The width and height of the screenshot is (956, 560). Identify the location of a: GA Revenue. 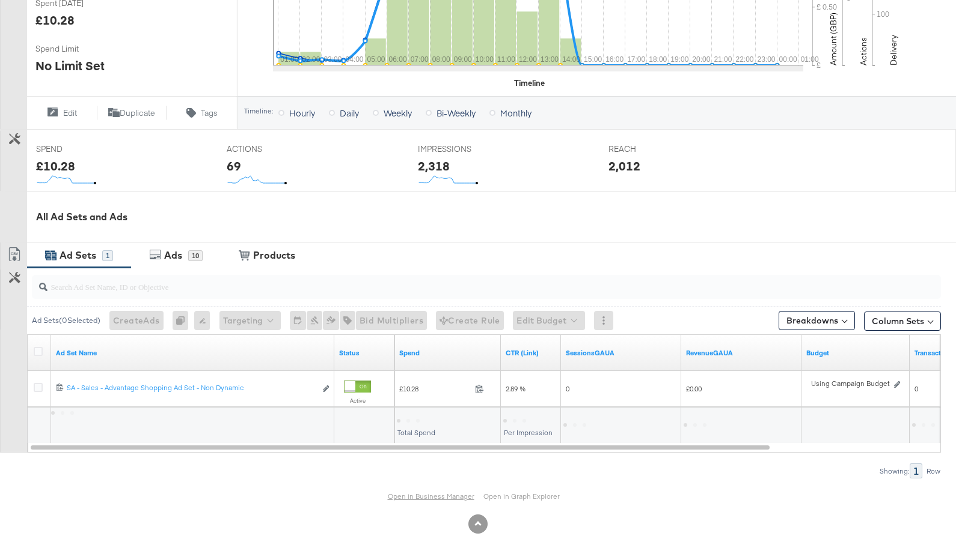
(741, 353).